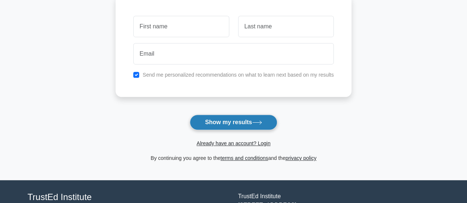 Image resolution: width=467 pixels, height=203 pixels. I want to click on h4: TrustEd Institute, so click(128, 197).